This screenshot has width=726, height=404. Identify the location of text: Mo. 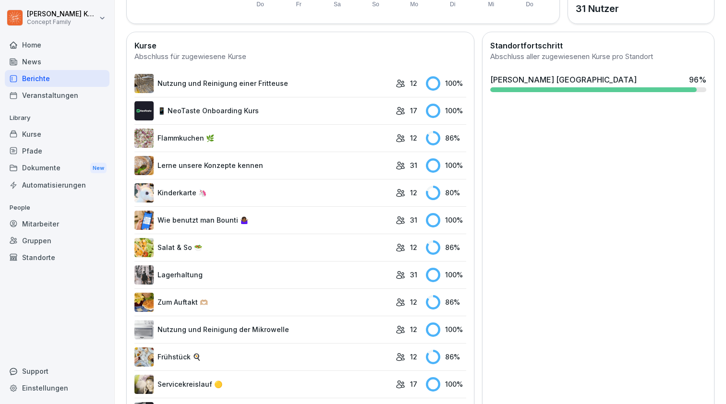
(414, 4).